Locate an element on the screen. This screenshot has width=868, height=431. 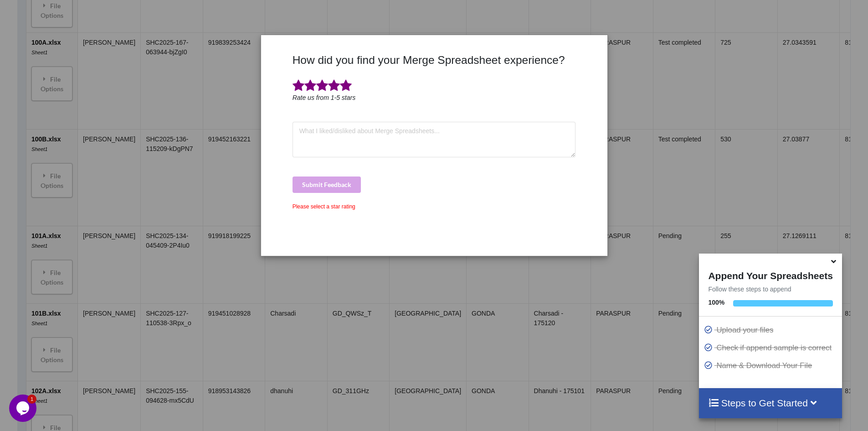
div: Please select a star rating is located at coordinates (435, 206).